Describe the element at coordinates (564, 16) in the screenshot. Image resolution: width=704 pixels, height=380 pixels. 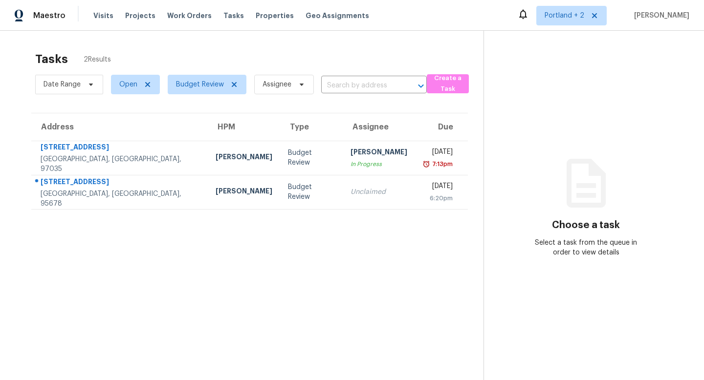
I see `span: Portland + 2` at that location.